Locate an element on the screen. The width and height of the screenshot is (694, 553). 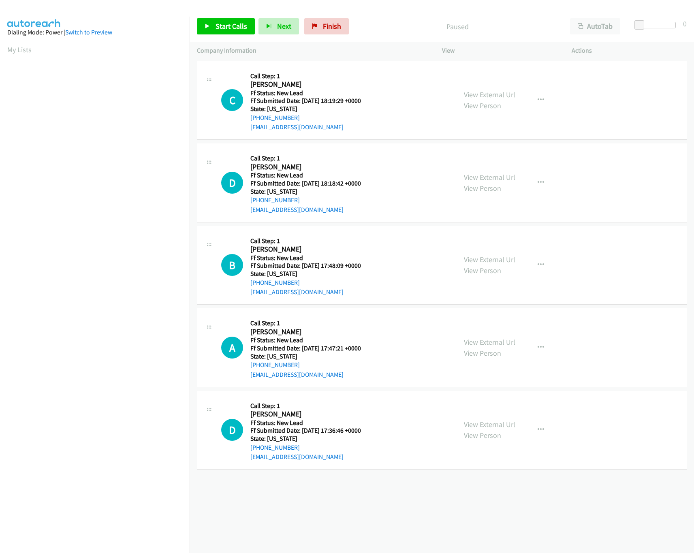
span: Next is located at coordinates (284, 26).